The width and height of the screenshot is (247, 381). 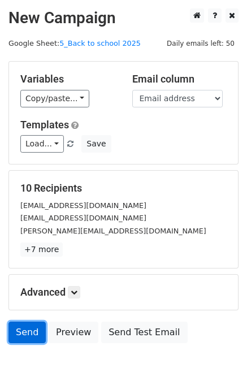 What do you see at coordinates (219, 354) in the screenshot?
I see `div: Widget chat` at bounding box center [219, 354].